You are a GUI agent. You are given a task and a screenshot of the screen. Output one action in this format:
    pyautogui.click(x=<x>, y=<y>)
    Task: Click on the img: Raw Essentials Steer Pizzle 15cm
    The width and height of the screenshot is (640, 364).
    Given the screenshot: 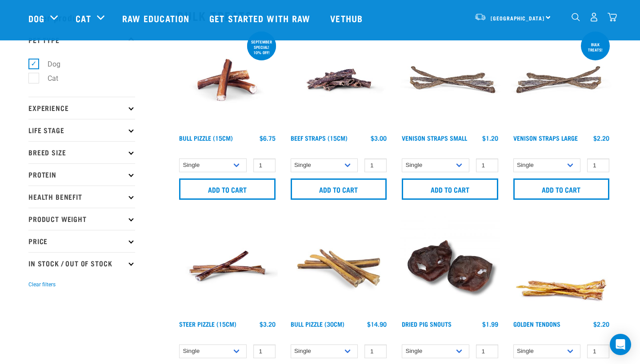 What is the action you would take?
    pyautogui.click(x=227, y=266)
    